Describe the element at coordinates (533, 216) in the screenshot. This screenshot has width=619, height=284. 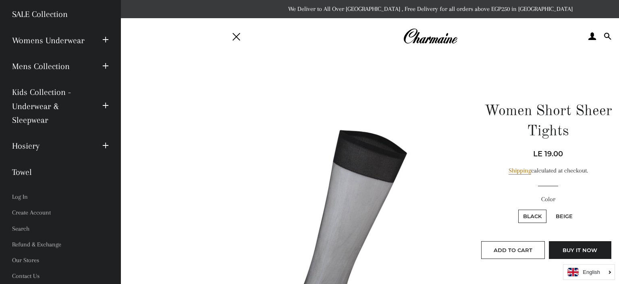
I see `label: Black` at that location.